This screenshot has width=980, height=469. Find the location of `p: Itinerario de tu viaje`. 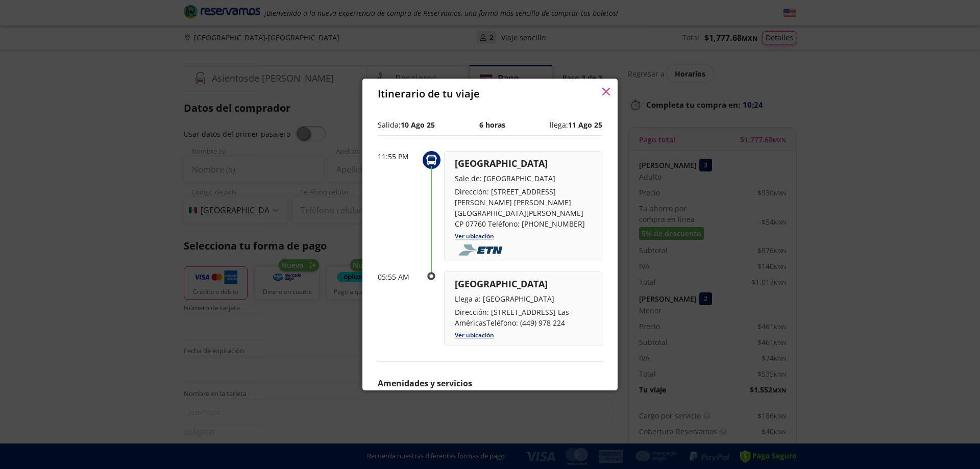

p: Itinerario de tu viaje is located at coordinates (429, 94).